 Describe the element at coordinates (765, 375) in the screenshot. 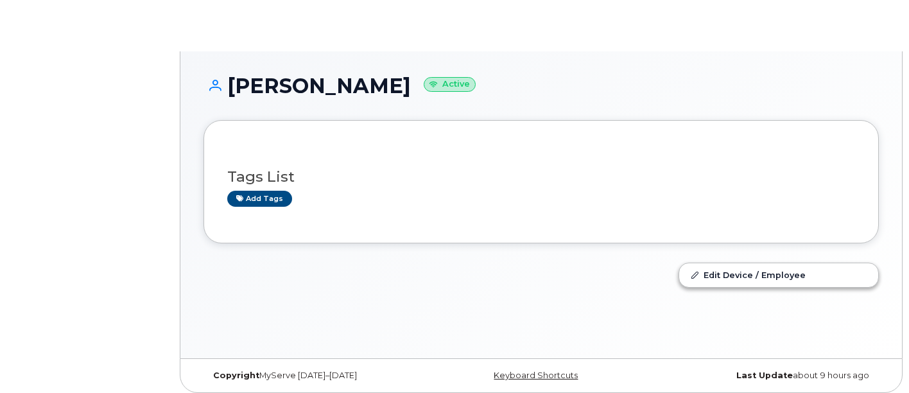

I see `strong: Last Update` at that location.